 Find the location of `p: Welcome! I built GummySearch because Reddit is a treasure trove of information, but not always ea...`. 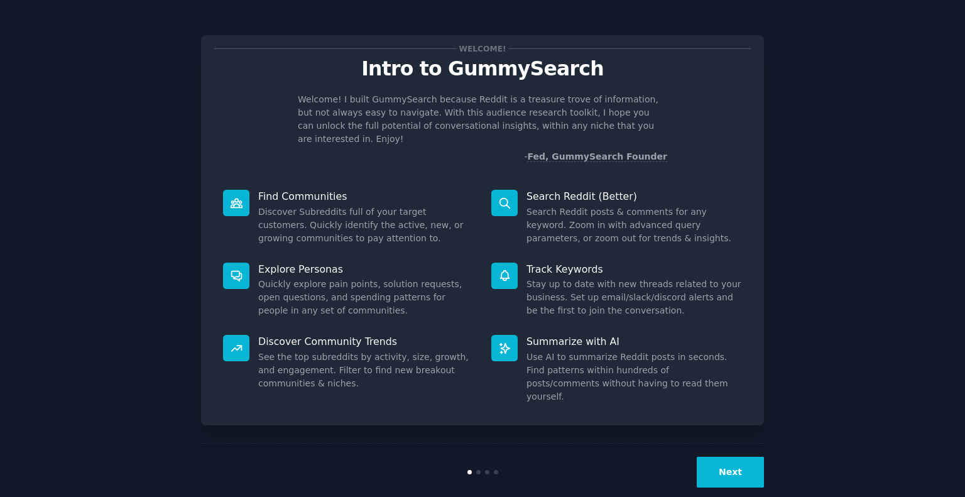

p: Welcome! I built GummySearch because Reddit is a treasure trove of information, but not always ea... is located at coordinates (482, 119).